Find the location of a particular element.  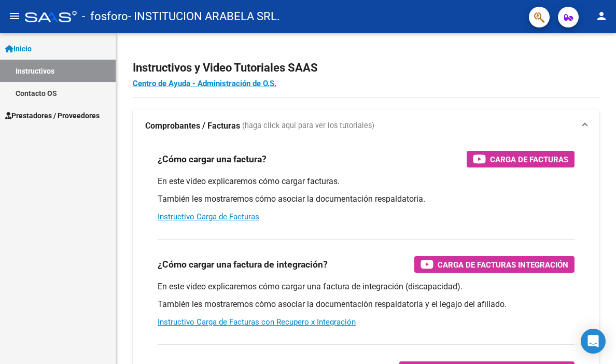

div: Open Intercom Messenger is located at coordinates (593, 341).